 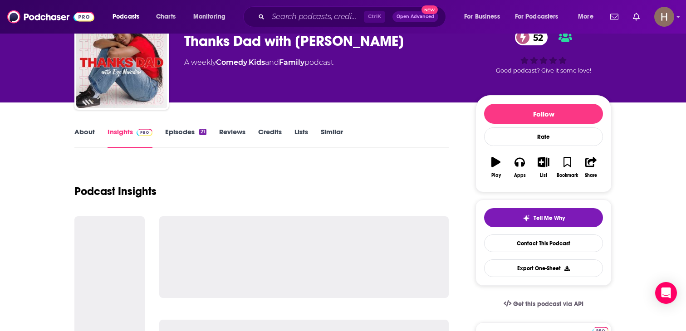 What do you see at coordinates (332, 138) in the screenshot?
I see `a: Similar` at bounding box center [332, 138].